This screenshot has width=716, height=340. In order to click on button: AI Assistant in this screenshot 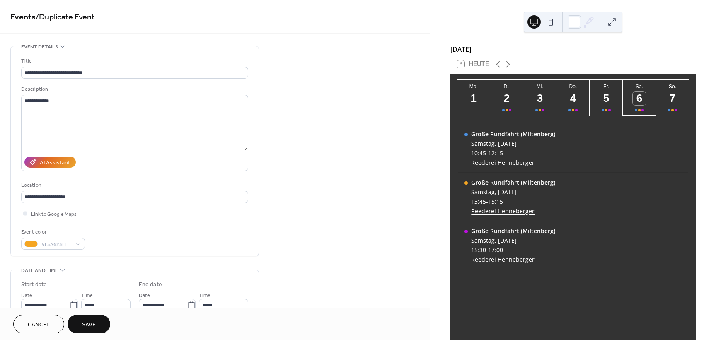, I will do `click(50, 162)`.